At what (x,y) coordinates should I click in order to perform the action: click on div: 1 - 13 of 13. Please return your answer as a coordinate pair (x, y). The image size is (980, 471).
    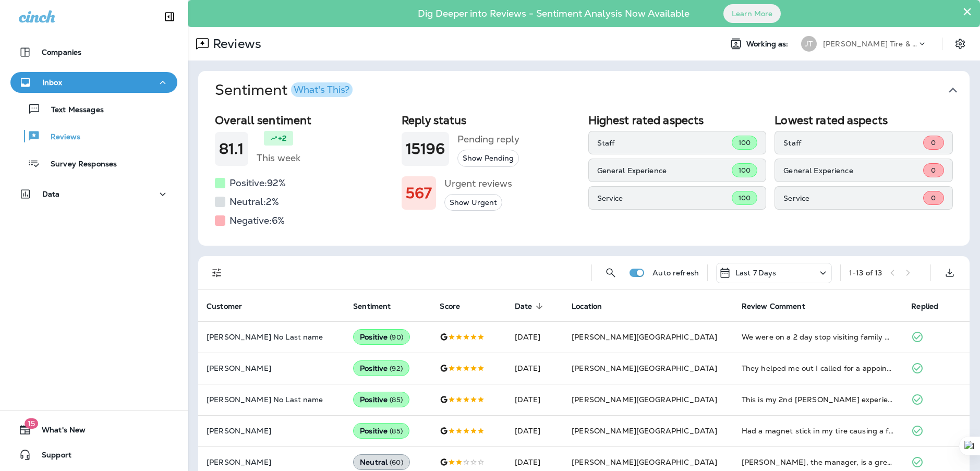
    Looking at the image, I should click on (865, 273).